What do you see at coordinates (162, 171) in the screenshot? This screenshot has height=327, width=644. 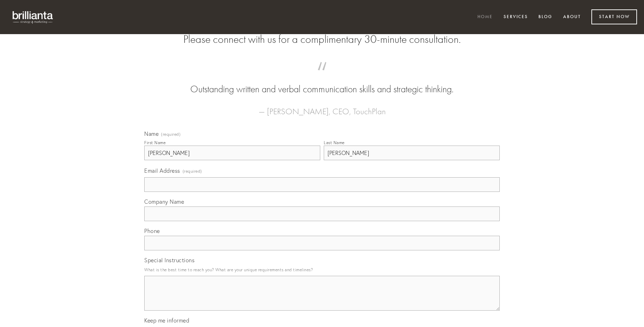 I see `span: Email Address` at bounding box center [162, 171].